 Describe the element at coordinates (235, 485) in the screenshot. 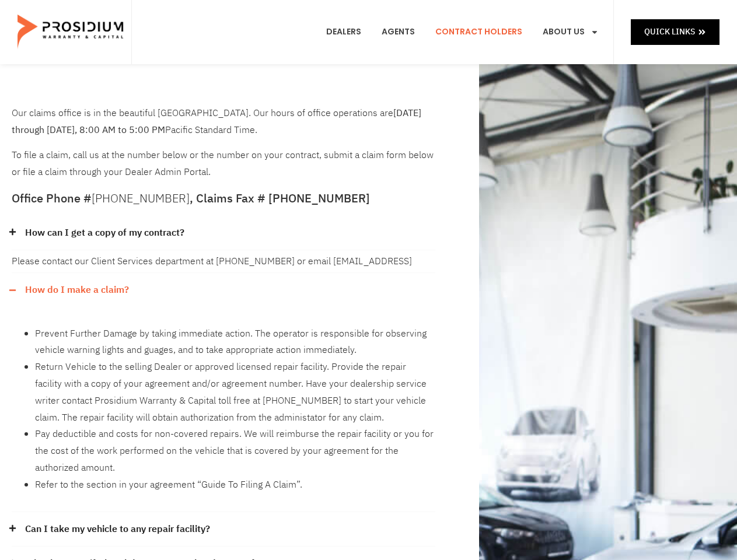

I see `li: Refer to the section in your agreement “Guide To Filing A Claim”.` at that location.